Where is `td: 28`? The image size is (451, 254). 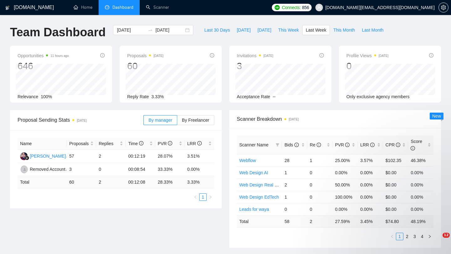
td: 28 is located at coordinates (294, 160).